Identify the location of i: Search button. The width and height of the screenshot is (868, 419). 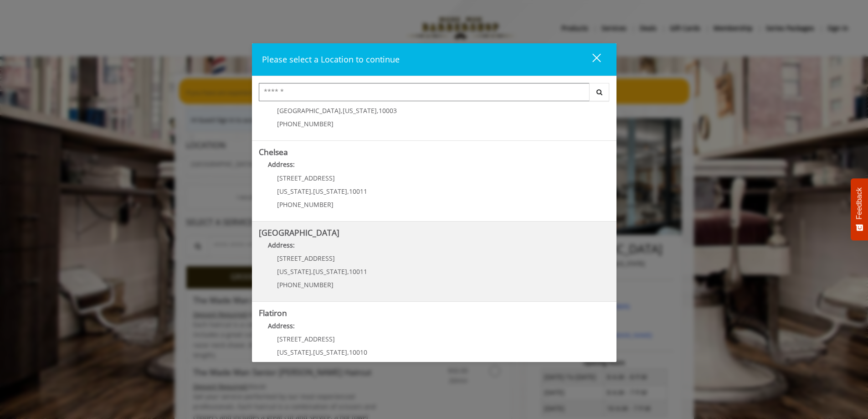
(599, 92).